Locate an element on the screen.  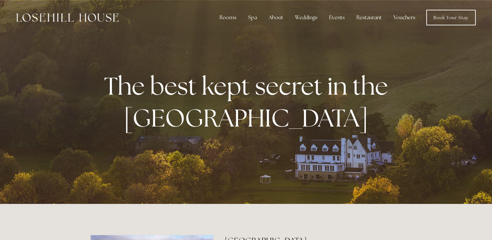
img: Losehill House is located at coordinates (67, 18).